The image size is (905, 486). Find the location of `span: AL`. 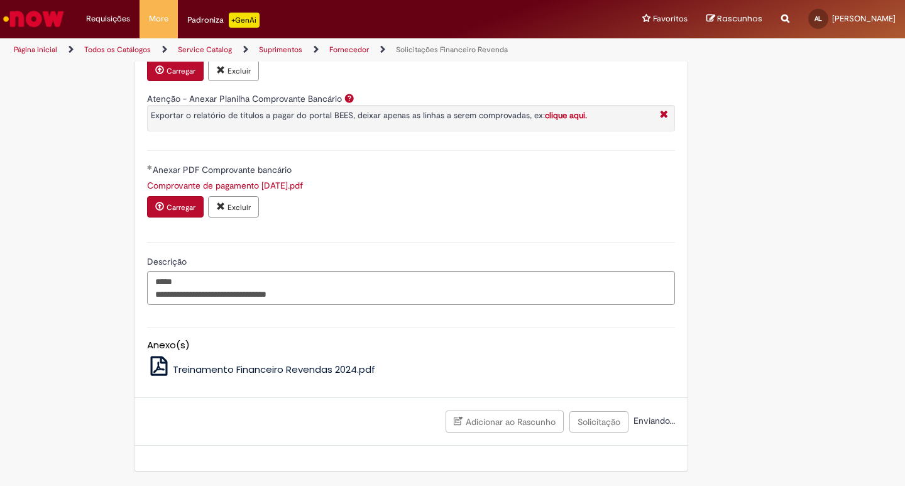

span: AL is located at coordinates (819, 18).